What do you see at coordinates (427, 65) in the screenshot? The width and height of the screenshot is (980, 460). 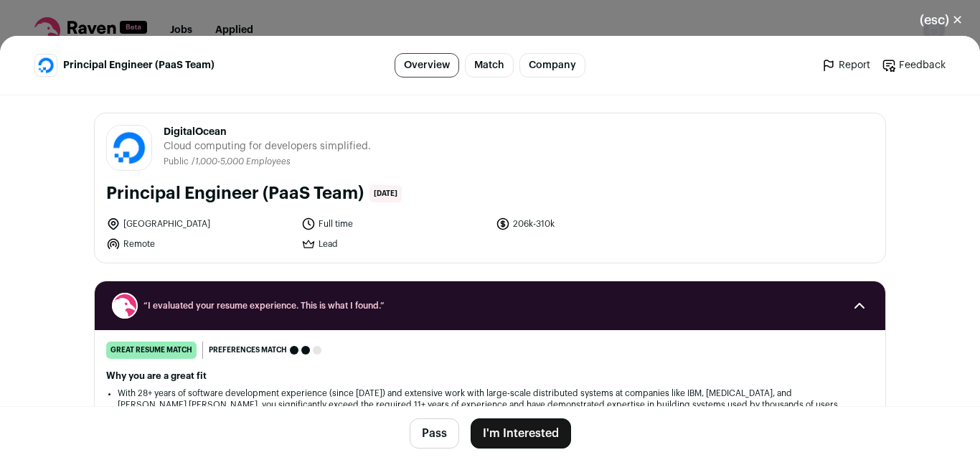 I see `a: Overview` at bounding box center [427, 65].